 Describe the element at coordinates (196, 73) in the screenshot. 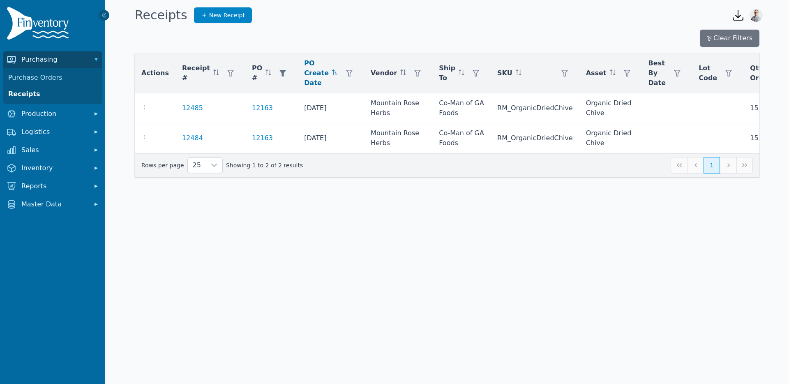

I see `span: Receipt #` at that location.